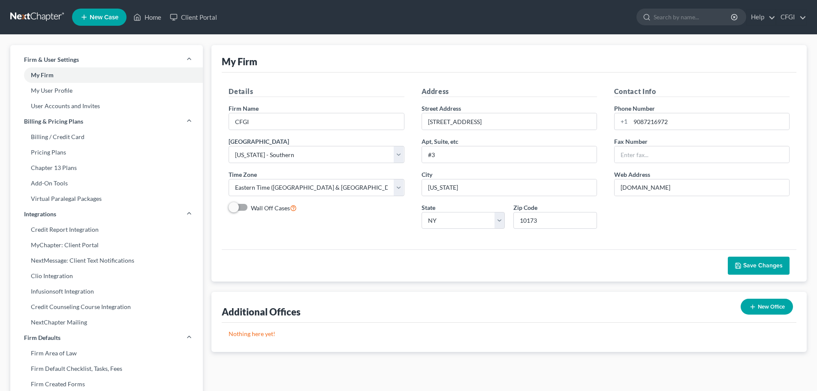  I want to click on a: Integrations, so click(106, 214).